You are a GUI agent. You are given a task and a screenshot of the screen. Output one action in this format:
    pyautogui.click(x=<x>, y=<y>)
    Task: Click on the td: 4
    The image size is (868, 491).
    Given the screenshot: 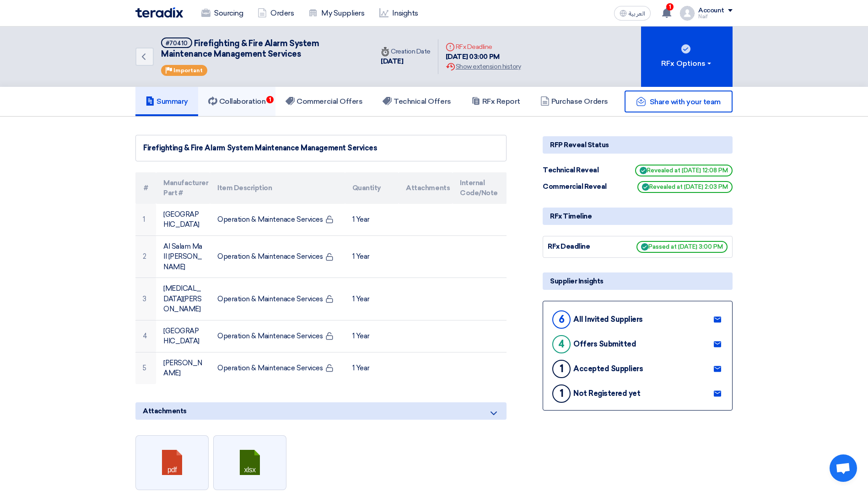 What is the action you would take?
    pyautogui.click(x=145, y=336)
    